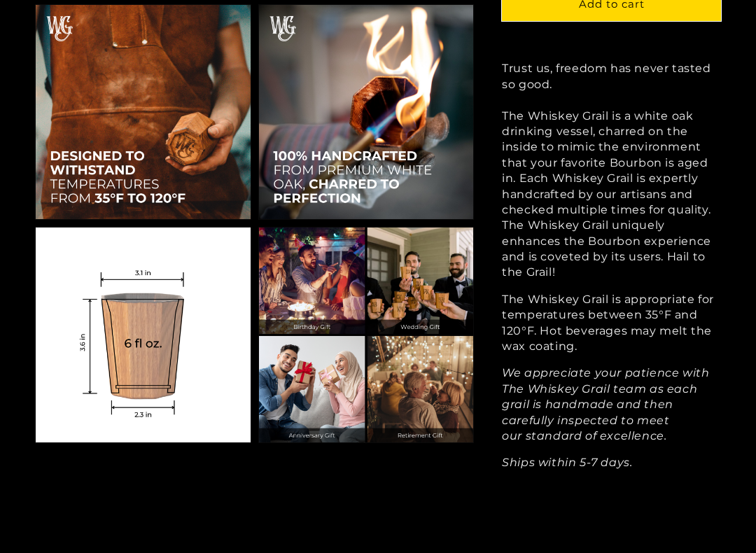 The width and height of the screenshot is (756, 553). I want to click on span: The Whiskey Grail is appropriate for temperatures between 35°F and 120°F. Hot beverages may melt ..., so click(608, 322).